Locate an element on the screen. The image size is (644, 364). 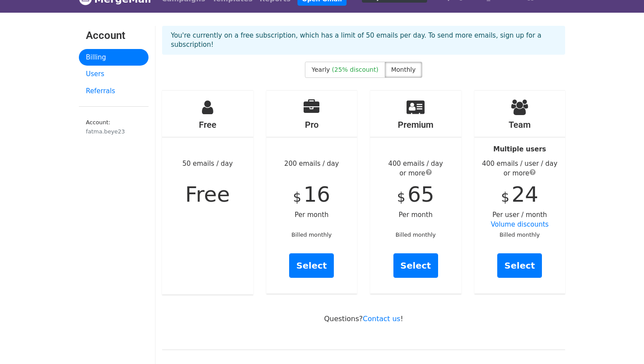
p: You're currently on a free subscription, which has a limit of 50 emails per day. To send more ema... is located at coordinates (363, 40).